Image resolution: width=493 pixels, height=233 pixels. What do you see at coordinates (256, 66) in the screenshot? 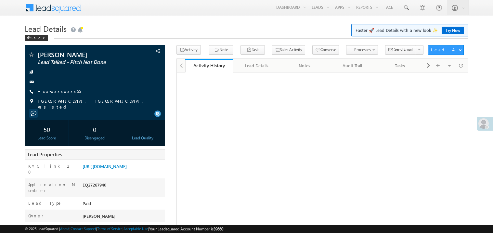
I see `div: Lead Details` at bounding box center [256, 66].